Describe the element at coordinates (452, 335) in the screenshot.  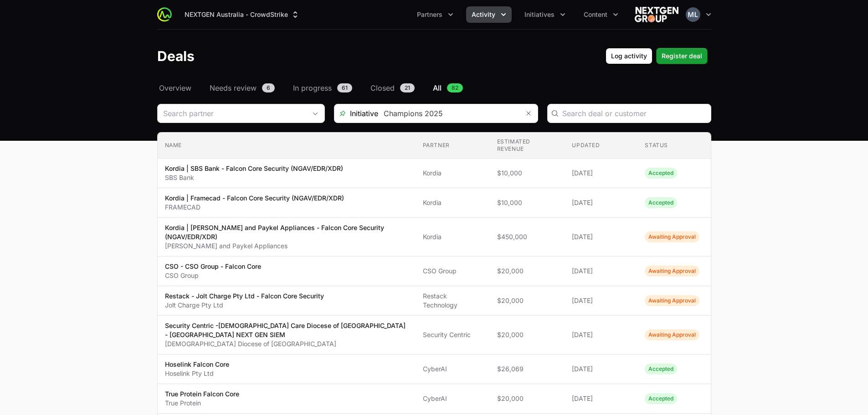
I see `span: Security Centric` at that location.